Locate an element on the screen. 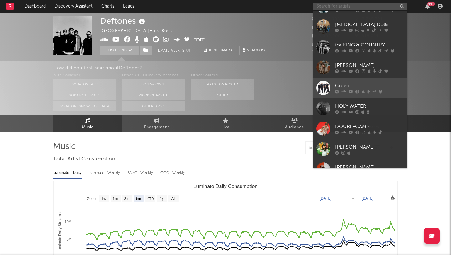 The height and width of the screenshot is (255, 451). text: YTD is located at coordinates (150, 198).